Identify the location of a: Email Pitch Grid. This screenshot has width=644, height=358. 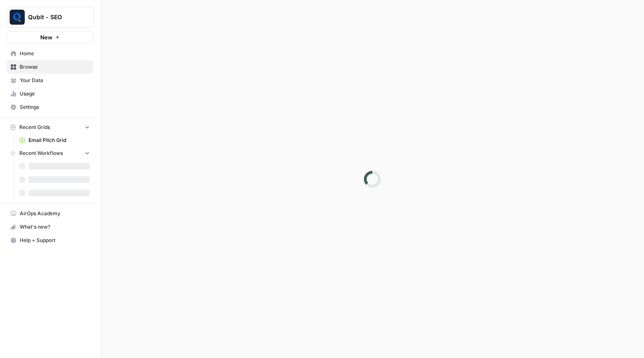
(55, 140).